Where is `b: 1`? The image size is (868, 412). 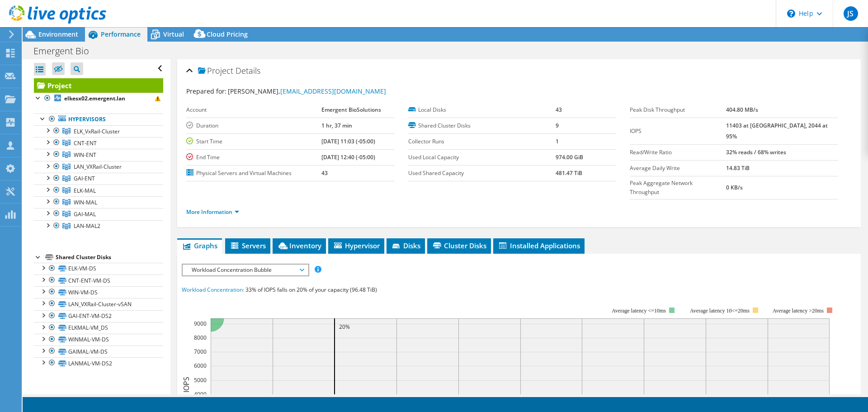 b: 1 is located at coordinates (557, 142).